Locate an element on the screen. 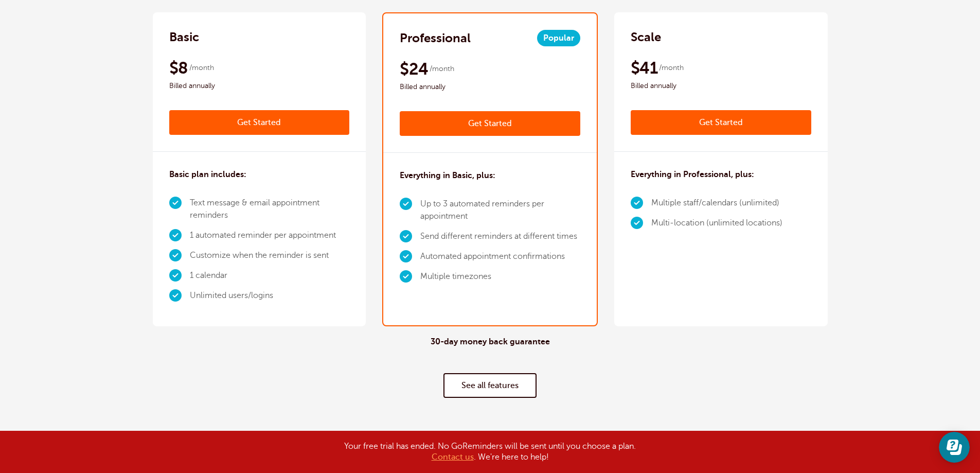 The image size is (980, 473). span: $41 is located at coordinates (643, 68).